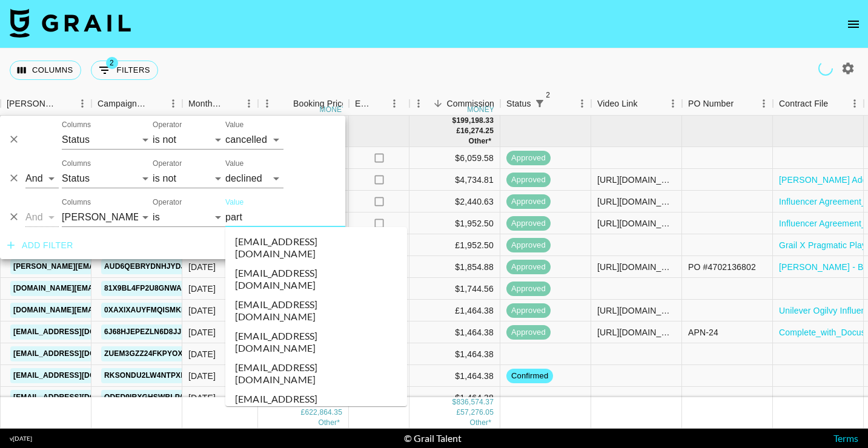  What do you see at coordinates (476, 130) in the screenshot?
I see `div: 16,274.25` at bounding box center [476, 130].